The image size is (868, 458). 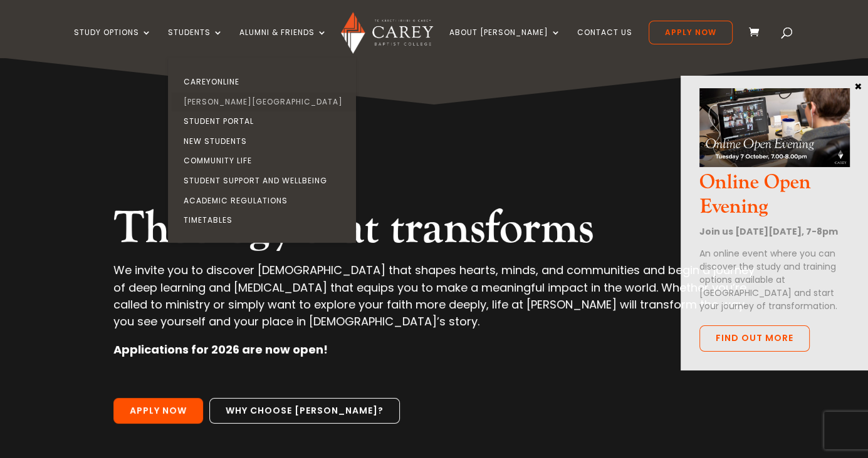 I want to click on a: Timetables, so click(x=265, y=221).